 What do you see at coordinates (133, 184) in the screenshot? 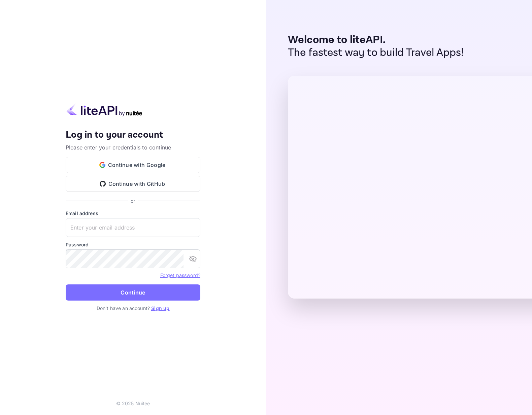
I see `button: Continue with GitHub` at bounding box center [133, 184].